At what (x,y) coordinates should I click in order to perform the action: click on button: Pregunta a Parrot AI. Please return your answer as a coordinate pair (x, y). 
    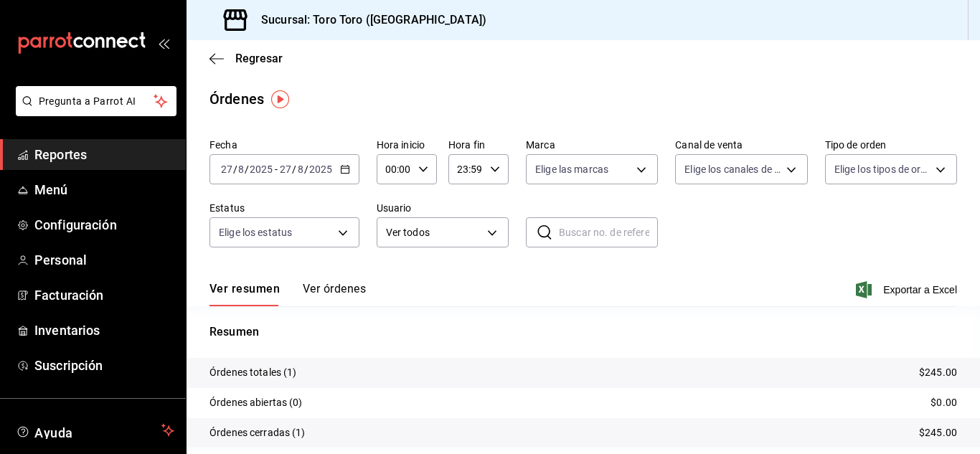
    Looking at the image, I should click on (96, 101).